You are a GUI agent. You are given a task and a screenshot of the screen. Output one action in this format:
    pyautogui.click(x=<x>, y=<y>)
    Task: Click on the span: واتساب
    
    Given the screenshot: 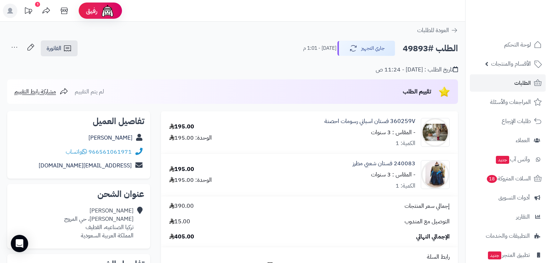 What is the action you would take?
    pyautogui.click(x=76, y=152)
    